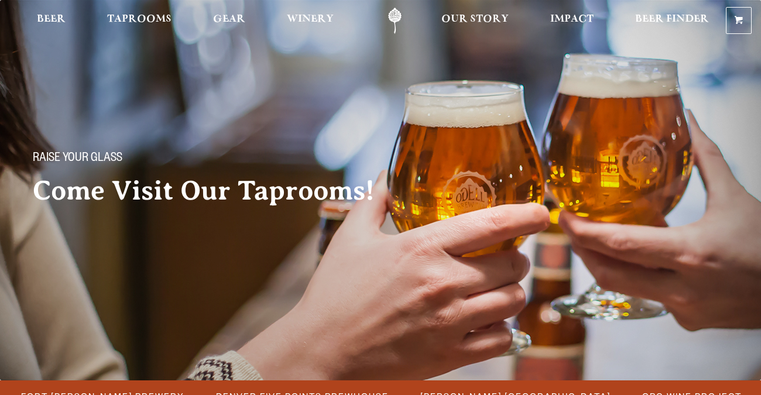 The image size is (761, 395). I want to click on span: Our Story, so click(475, 19).